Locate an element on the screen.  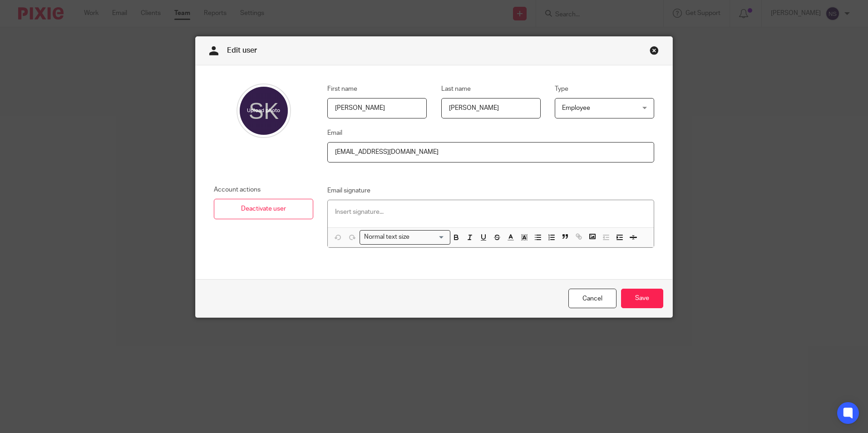
label: First name is located at coordinates (343, 89).